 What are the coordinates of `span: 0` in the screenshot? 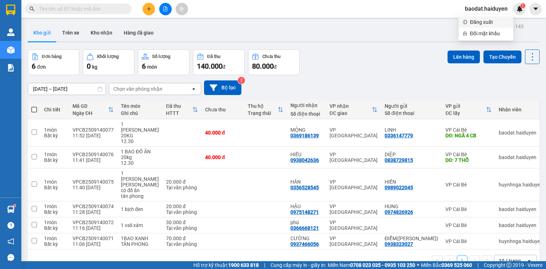 It's located at (89, 66).